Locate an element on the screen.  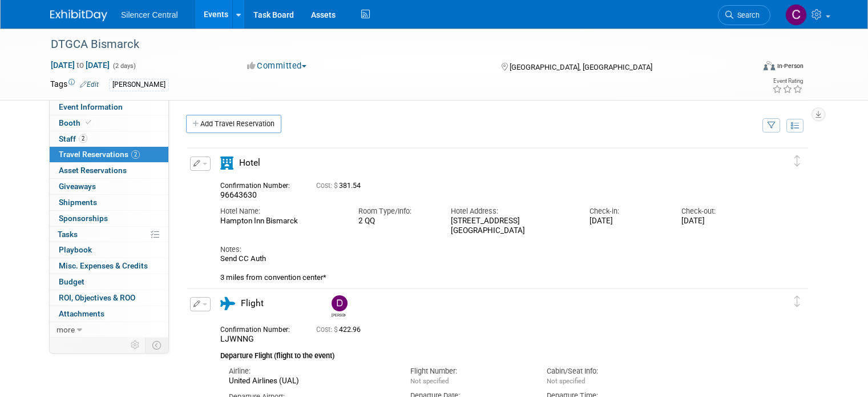
span: to is located at coordinates (80, 65).